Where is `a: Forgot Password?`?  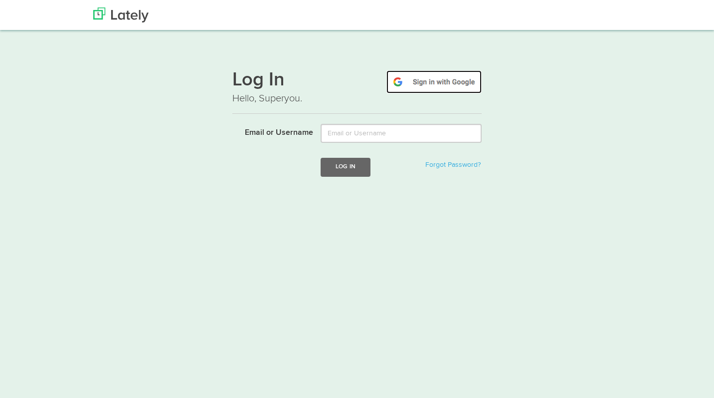
a: Forgot Password? is located at coordinates (453, 165).